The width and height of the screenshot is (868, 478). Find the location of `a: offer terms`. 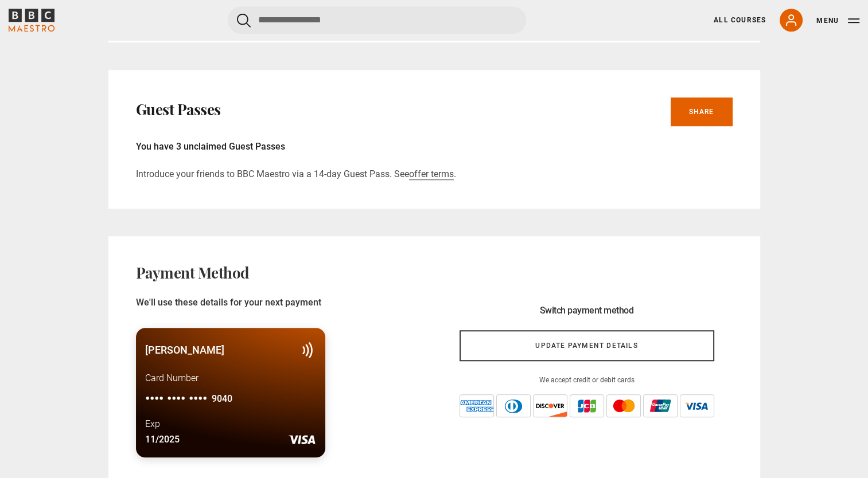

a: offer terms is located at coordinates (431, 174).